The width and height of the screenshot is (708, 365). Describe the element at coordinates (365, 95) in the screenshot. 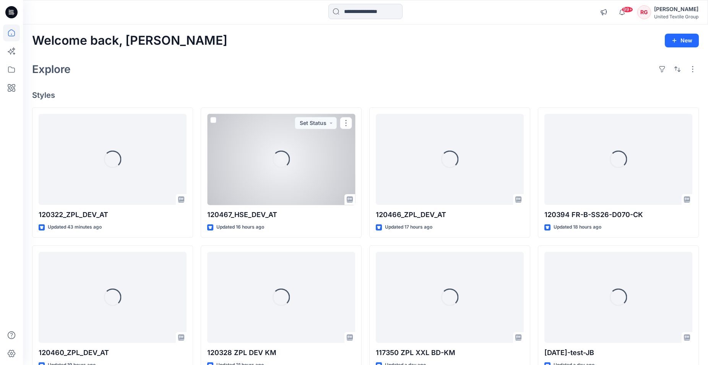

I see `h4: Styles` at that location.